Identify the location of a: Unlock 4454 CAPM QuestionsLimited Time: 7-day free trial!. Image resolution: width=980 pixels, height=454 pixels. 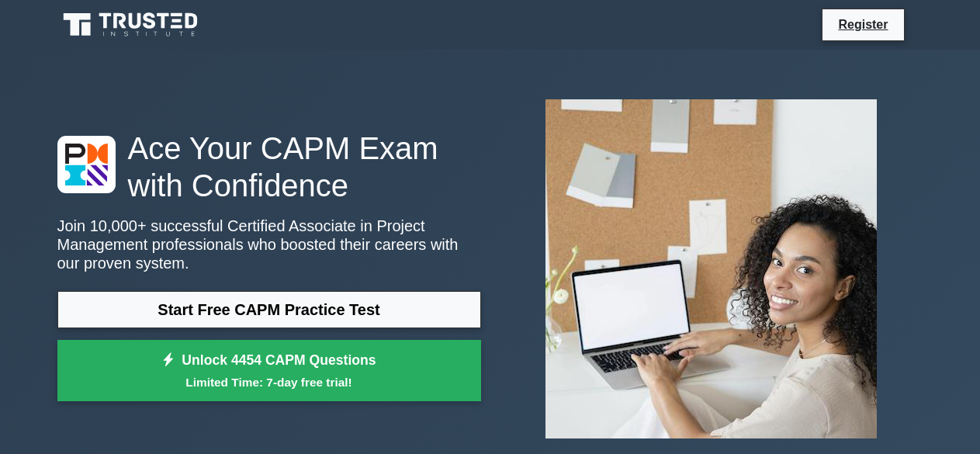
(269, 371).